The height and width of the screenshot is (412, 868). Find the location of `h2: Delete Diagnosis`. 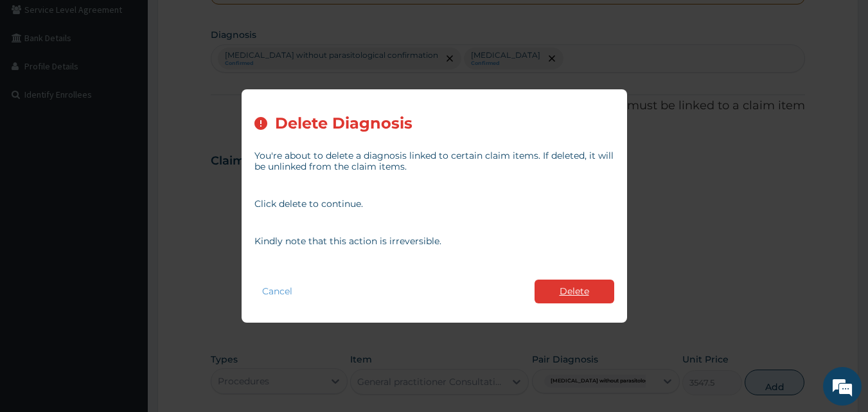

h2: Delete Diagnosis is located at coordinates (344, 123).